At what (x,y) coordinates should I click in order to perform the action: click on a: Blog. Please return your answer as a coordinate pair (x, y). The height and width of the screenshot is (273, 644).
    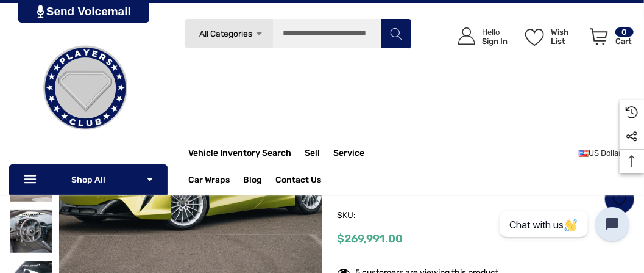
    Looking at the image, I should click on (252, 182).